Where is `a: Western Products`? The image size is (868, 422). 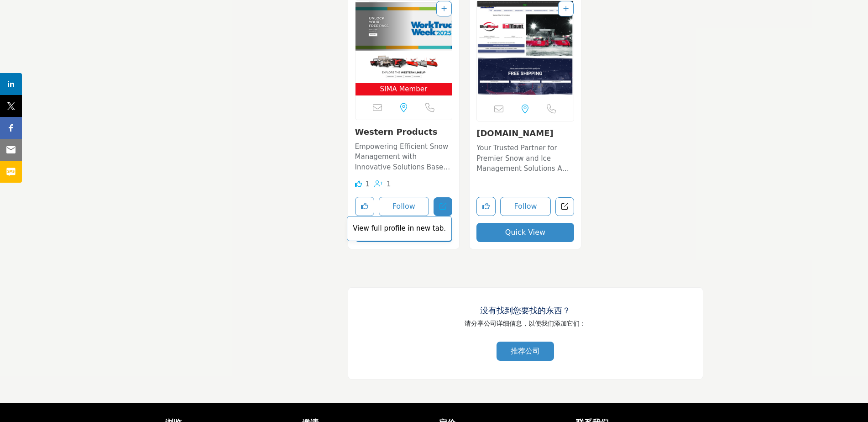
a: Western Products is located at coordinates (397, 131).